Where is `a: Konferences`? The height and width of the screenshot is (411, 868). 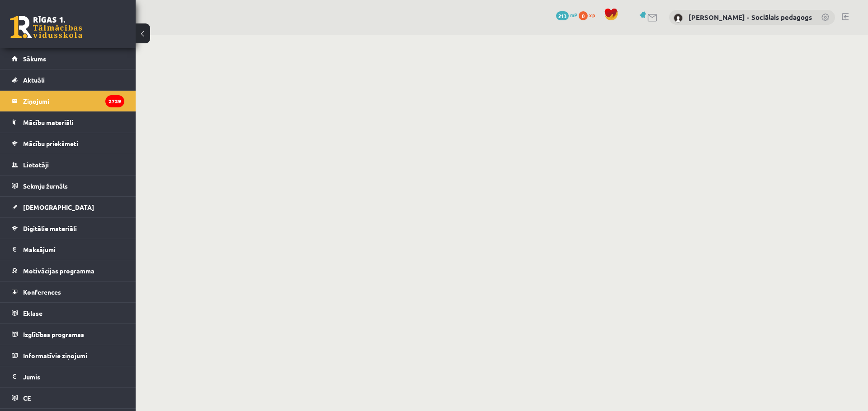
a: Konferences is located at coordinates (68, 292).